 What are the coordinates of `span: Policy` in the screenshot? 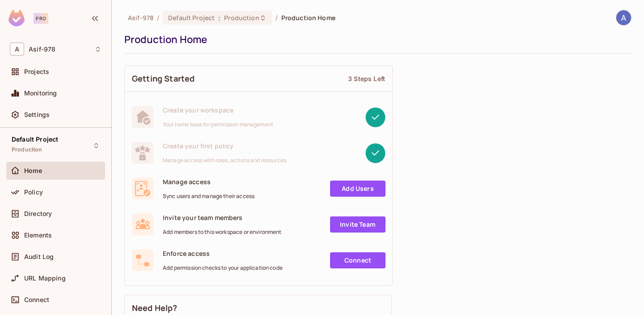 It's located at (33, 192).